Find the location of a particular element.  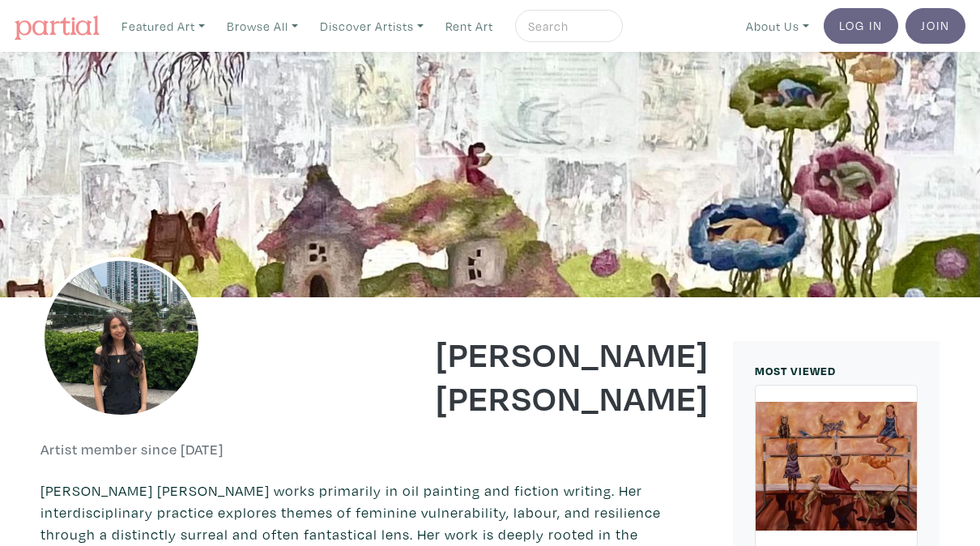

a: About Us is located at coordinates (777, 26).